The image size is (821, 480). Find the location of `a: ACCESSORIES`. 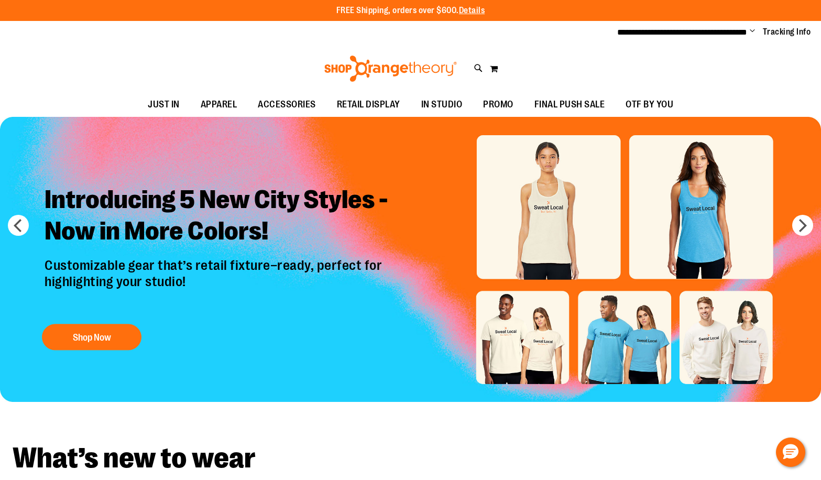

a: ACCESSORIES is located at coordinates (287, 105).